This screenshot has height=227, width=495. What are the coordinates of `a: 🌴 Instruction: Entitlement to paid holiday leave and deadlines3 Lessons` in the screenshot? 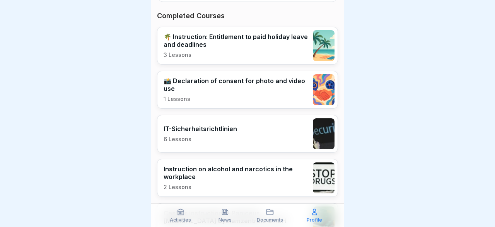 It's located at (248, 46).